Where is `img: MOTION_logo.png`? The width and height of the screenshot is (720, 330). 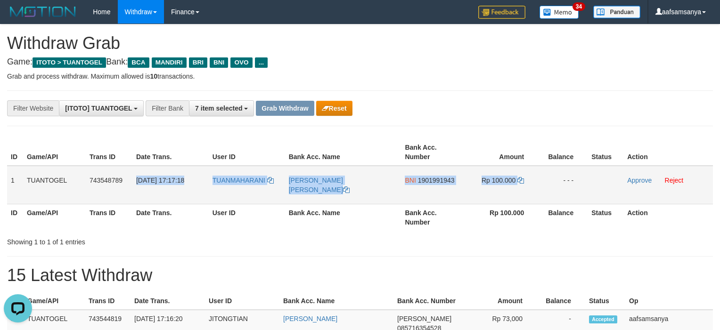
img: MOTION_logo.png is located at coordinates (43, 12).